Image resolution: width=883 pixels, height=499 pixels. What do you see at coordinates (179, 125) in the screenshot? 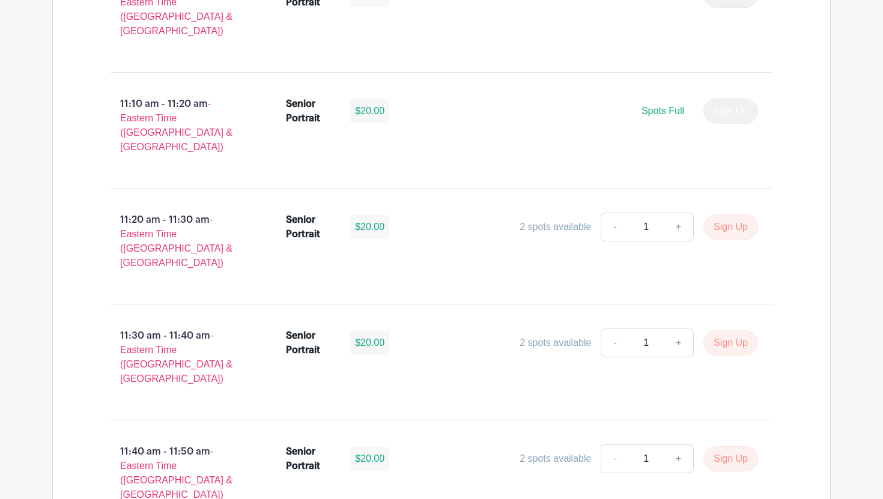
I see `p: 11:10 am - 11:20 am` at bounding box center [179, 125].